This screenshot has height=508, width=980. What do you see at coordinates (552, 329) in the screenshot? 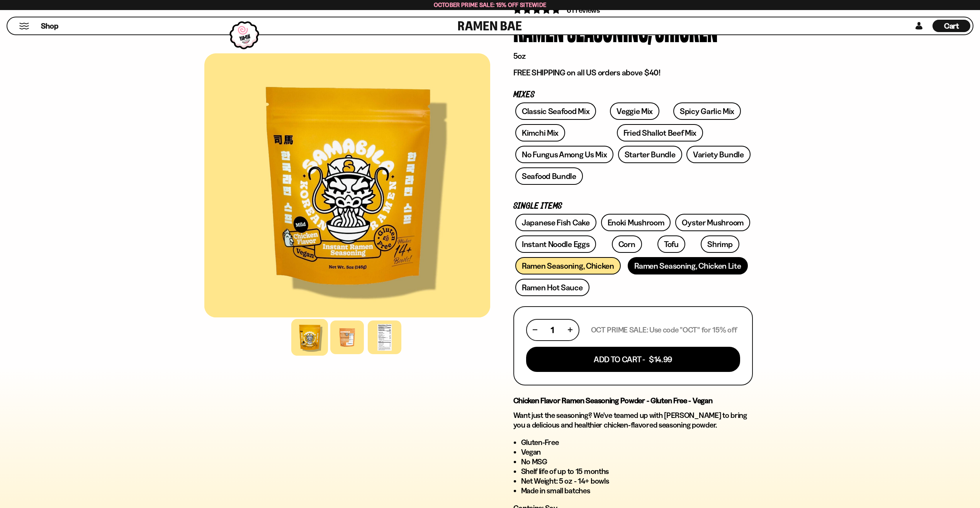
I see `span: 1` at bounding box center [552, 329].